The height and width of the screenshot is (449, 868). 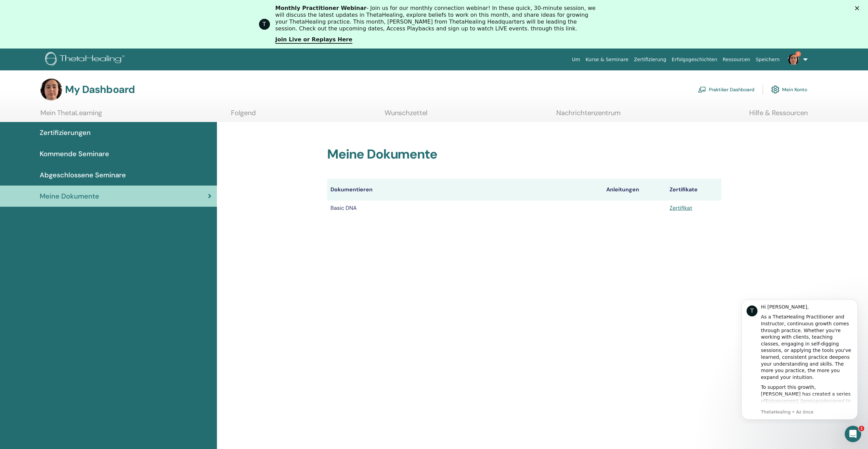 I want to click on a: Zertifikat, so click(x=681, y=208).